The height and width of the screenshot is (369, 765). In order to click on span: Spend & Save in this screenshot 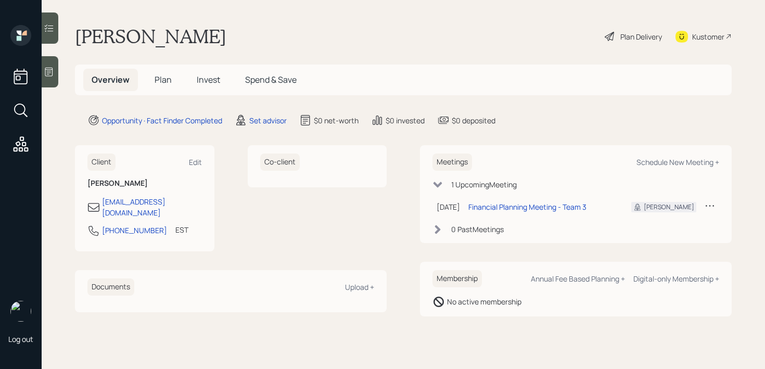, I will do `click(271, 80)`.